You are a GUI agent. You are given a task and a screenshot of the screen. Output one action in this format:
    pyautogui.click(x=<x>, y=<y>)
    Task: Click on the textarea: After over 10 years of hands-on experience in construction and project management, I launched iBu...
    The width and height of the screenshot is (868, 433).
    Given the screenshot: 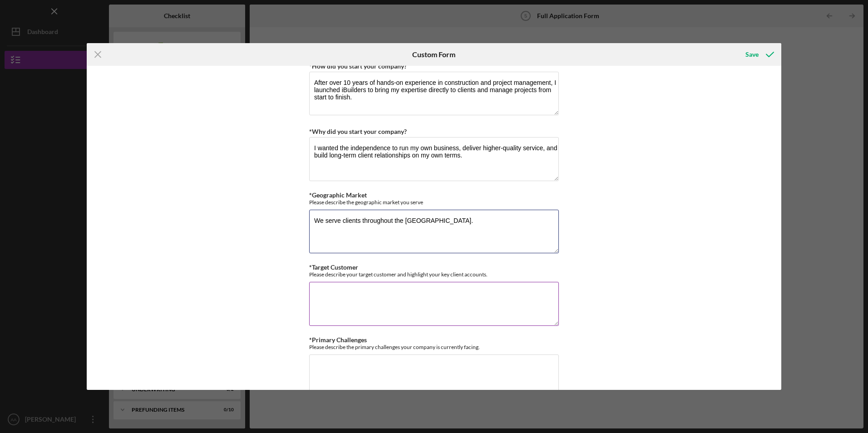 What is the action you would take?
    pyautogui.click(x=434, y=93)
    